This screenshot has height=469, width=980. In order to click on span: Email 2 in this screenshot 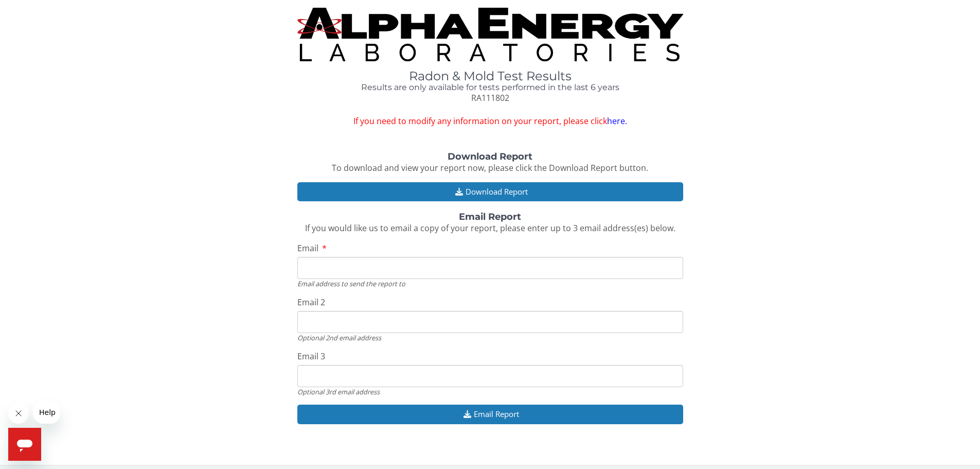, I will do `click(311, 302)`.